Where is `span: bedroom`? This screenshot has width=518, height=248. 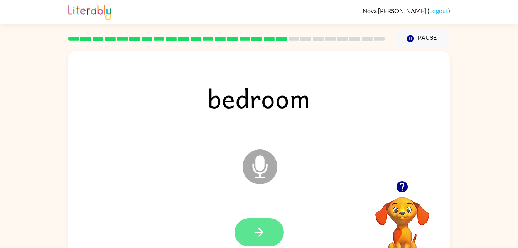 span: bedroom is located at coordinates (259, 98).